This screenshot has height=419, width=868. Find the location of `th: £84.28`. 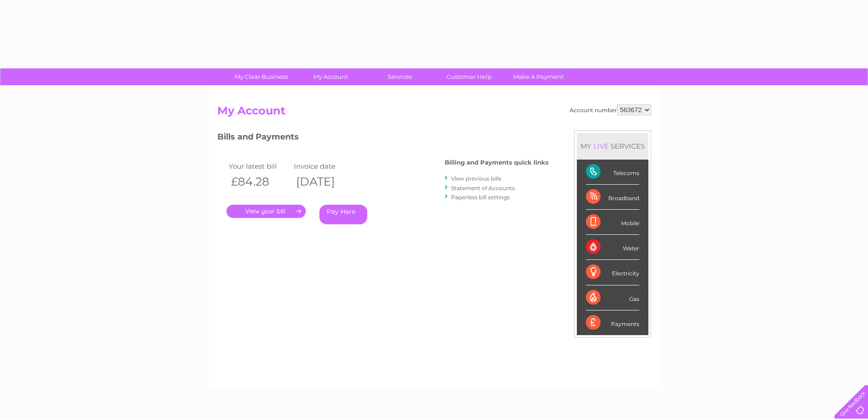

th: £84.28 is located at coordinates (259, 181).